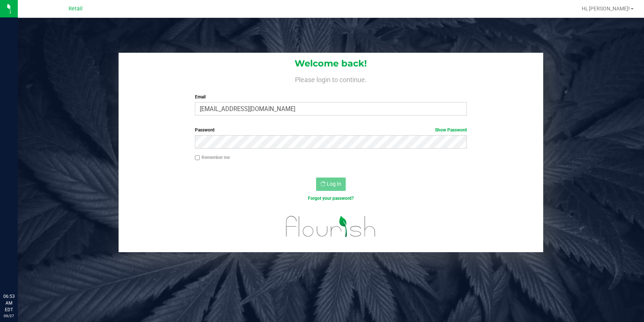 This screenshot has width=644, height=322. I want to click on span: Password, so click(204, 130).